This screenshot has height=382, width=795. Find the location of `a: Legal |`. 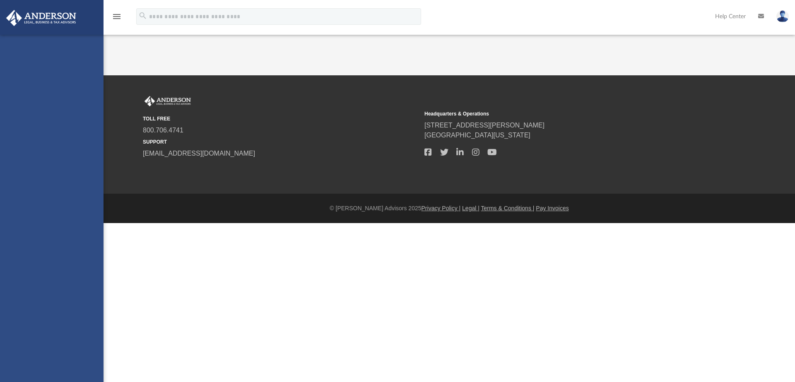

a: Legal | is located at coordinates (471, 208).